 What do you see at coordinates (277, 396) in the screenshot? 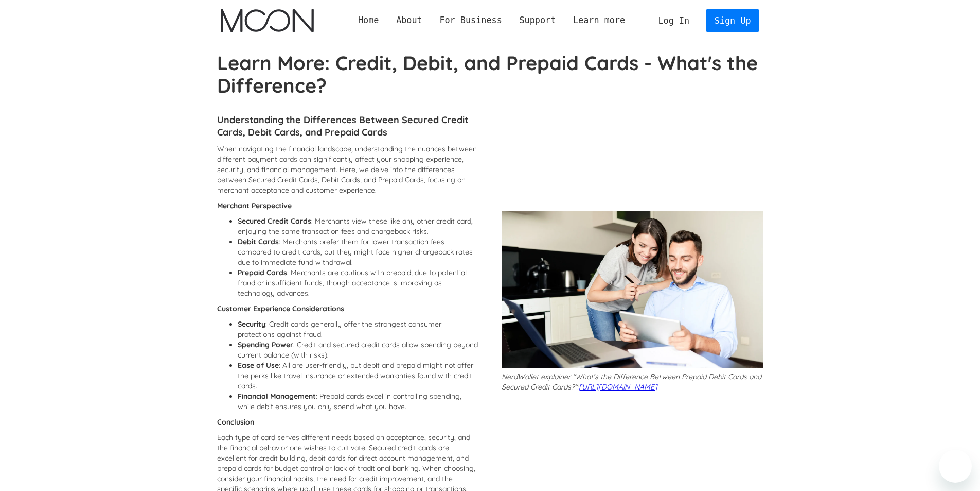
I see `strong: Financial Management` at bounding box center [277, 396].